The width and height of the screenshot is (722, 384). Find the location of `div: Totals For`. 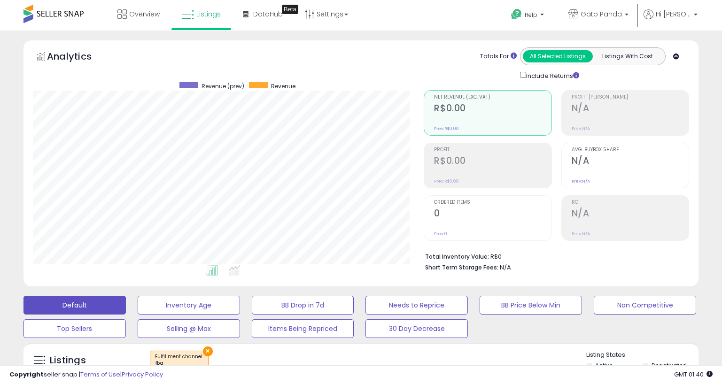

div: Totals For is located at coordinates (498, 56).